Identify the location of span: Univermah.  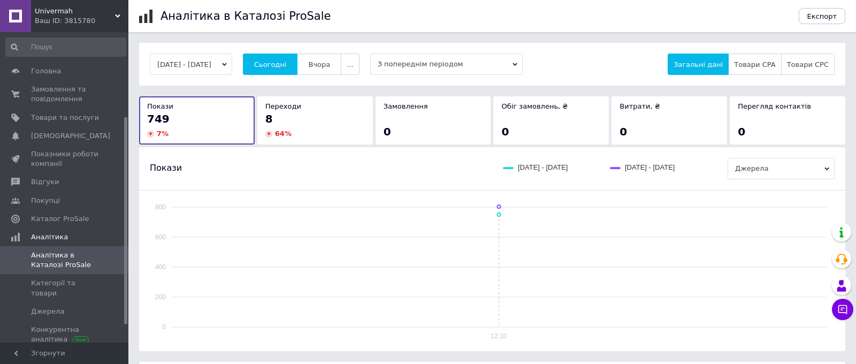
(75, 11).